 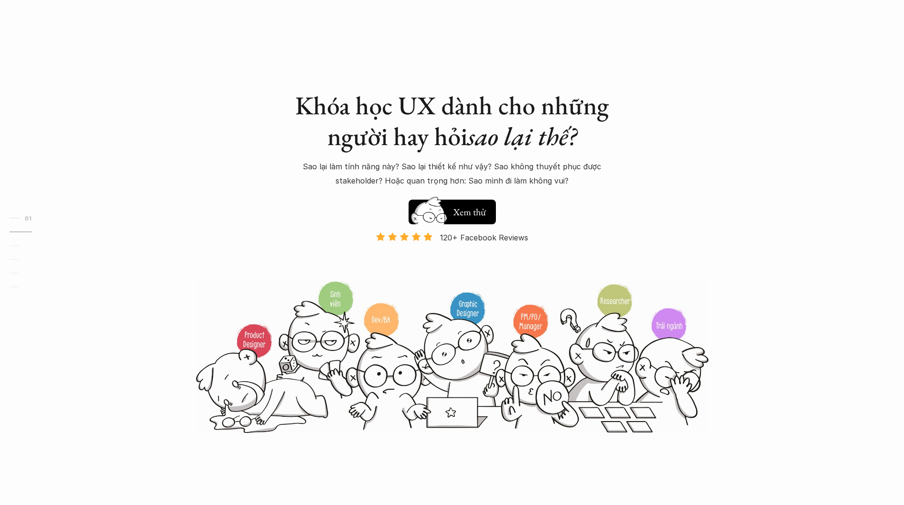 I want to click on a: Xem thử, so click(x=452, y=210).